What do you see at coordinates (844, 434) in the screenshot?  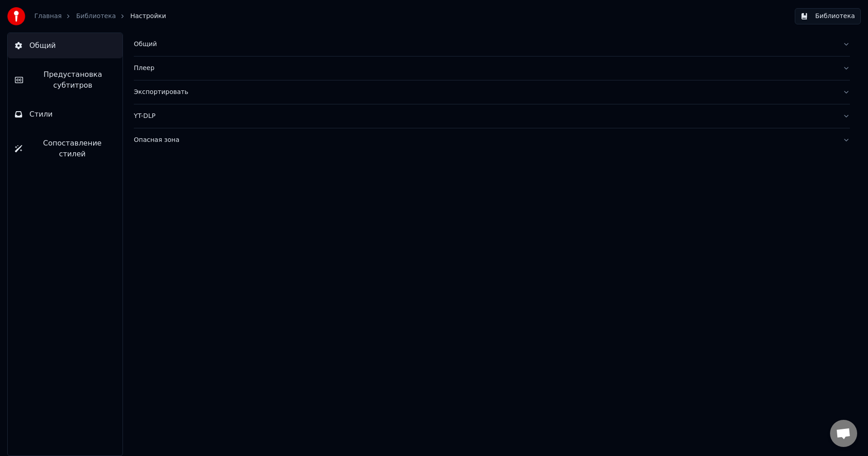 I see `a: Открытый чат` at bounding box center [844, 434].